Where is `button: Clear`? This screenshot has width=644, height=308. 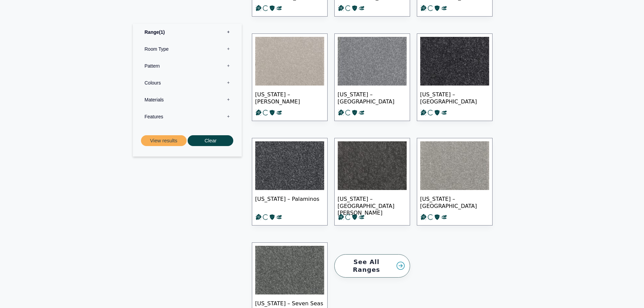 button: Clear is located at coordinates (210, 141).